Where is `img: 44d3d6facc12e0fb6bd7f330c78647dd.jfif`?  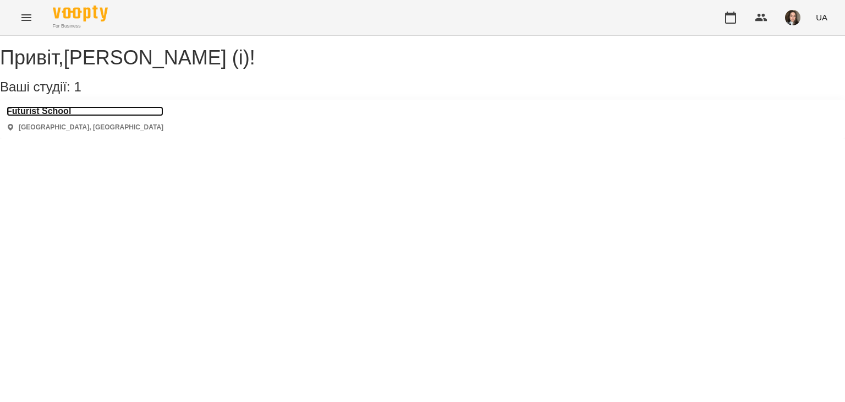 img: 44d3d6facc12e0fb6bd7f330c78647dd.jfif is located at coordinates (793, 18).